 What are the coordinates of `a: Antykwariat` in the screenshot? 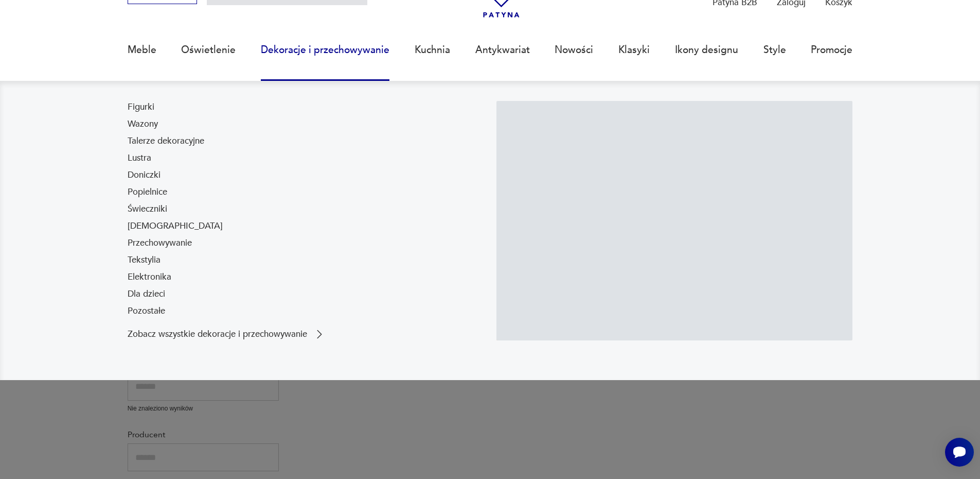 It's located at (503, 50).